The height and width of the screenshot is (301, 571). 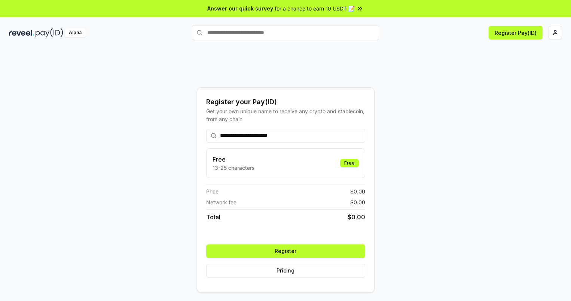 I want to click on img: reveel_dark, so click(x=21, y=33).